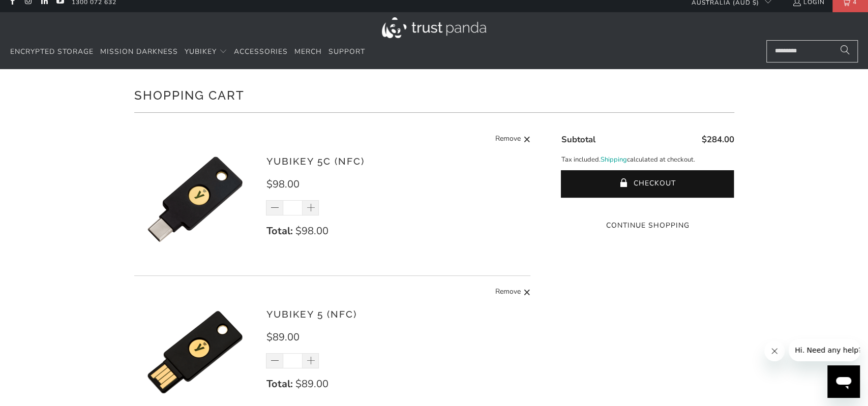 The width and height of the screenshot is (868, 406). Describe the element at coordinates (139, 52) in the screenshot. I see `span: Mission Darkness` at that location.